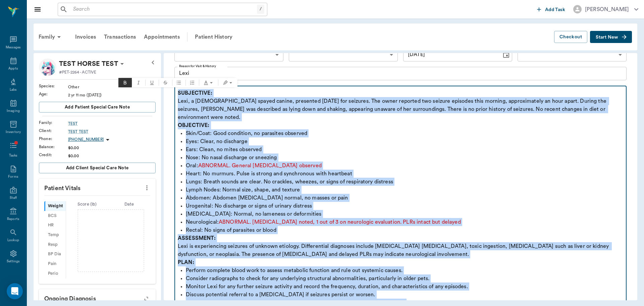 This screenshot has width=644, height=306. Describe the element at coordinates (405, 278) in the screenshot. I see `p: Consider radiographs to check for any underlying structural abnormalities, particularly in older ...` at that location.